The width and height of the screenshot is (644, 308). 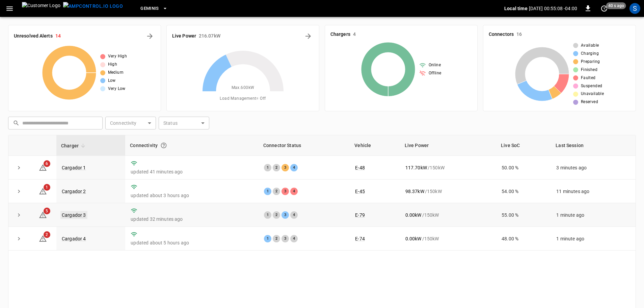 I want to click on th: Live SoC, so click(x=523, y=145).